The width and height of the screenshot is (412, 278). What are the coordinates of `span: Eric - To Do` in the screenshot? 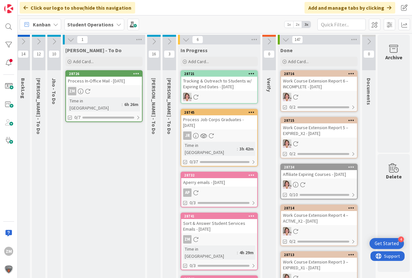 It's located at (154, 106).